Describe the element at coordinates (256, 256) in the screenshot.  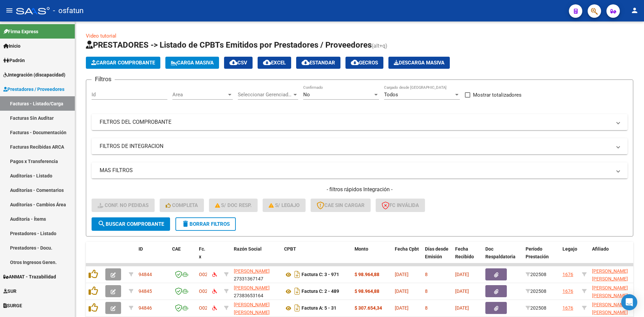
I see `datatable-header-cell: Razón Social` at that location.